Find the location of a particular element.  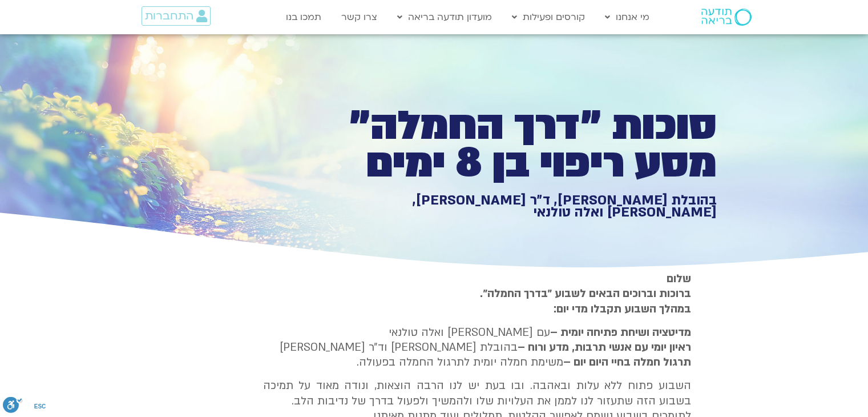

b: ראיון יומי עם אנשי תרבות, מדע ורוח – is located at coordinates (605, 347).